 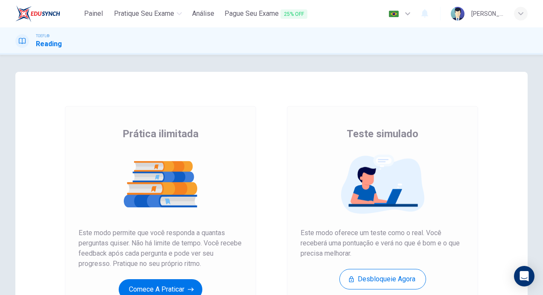 What do you see at coordinates (394, 14) in the screenshot?
I see `img: pt` at bounding box center [394, 14].